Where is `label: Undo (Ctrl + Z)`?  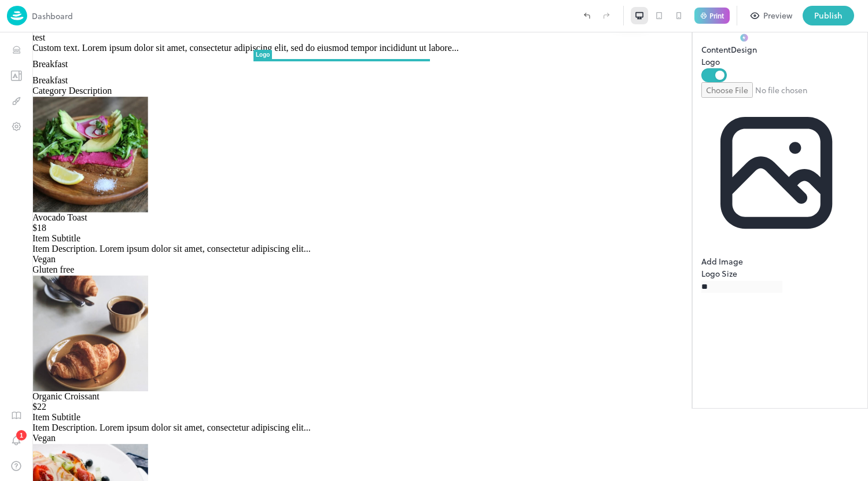 label: Undo (Ctrl + Z) is located at coordinates (587, 15).